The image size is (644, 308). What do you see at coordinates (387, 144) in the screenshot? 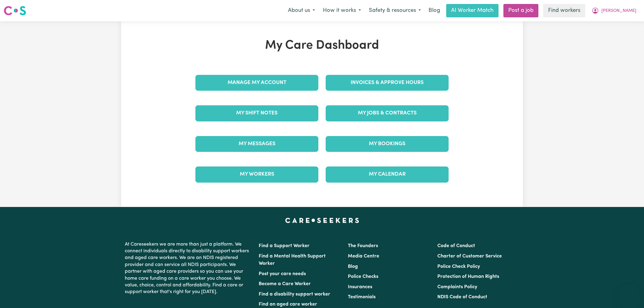
I see `a: My Bookings` at bounding box center [387, 144].